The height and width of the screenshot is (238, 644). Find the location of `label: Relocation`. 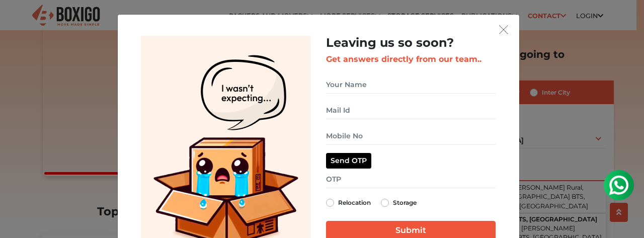

label: Relocation is located at coordinates (354, 203).